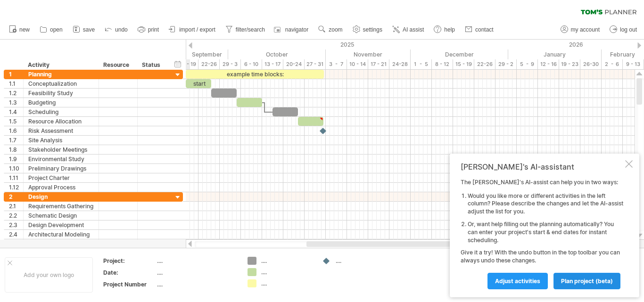  Describe the element at coordinates (518, 281) in the screenshot. I see `span: Adjust activities` at that location.